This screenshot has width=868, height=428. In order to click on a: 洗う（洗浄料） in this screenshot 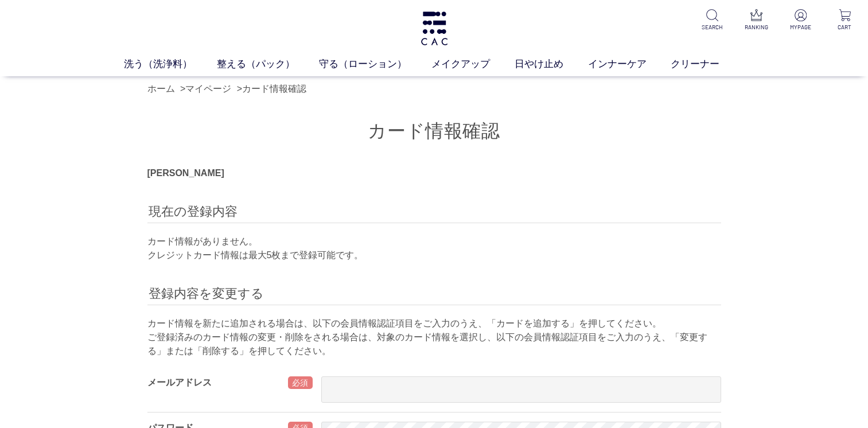, I will do `click(171, 64)`.